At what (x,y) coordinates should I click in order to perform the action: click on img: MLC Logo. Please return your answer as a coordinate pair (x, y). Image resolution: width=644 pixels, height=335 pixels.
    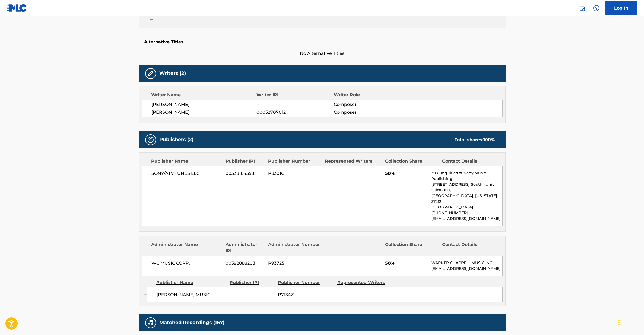
    Looking at the image, I should click on (17, 8).